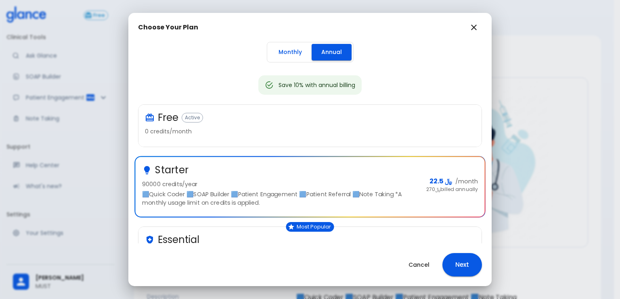 The width and height of the screenshot is (620, 299). I want to click on button: Monthly, so click(290, 52).